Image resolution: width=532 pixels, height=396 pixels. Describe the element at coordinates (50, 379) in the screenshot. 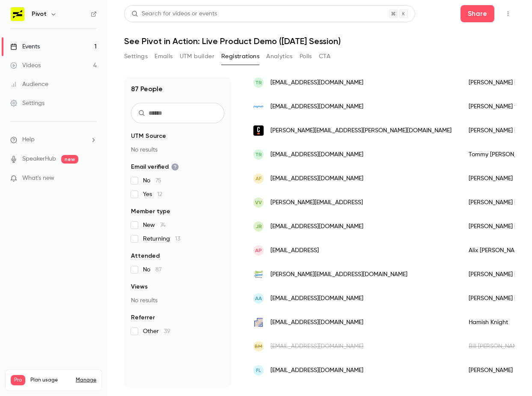

I see `span: Plan usage` at that location.